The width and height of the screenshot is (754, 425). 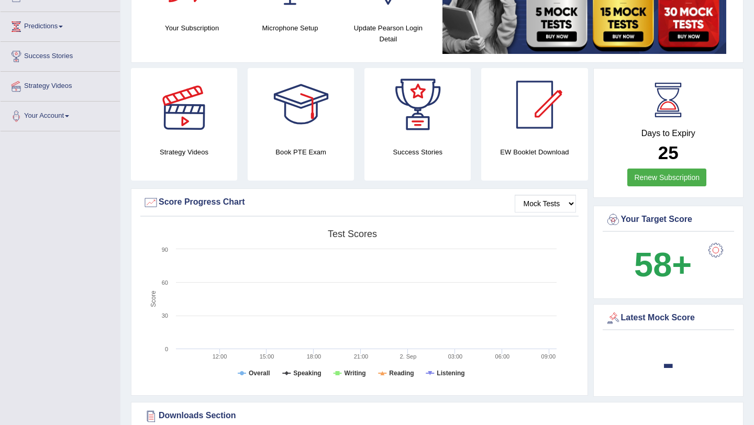 What do you see at coordinates (667, 178) in the screenshot?
I see `a: Renew Subscription` at bounding box center [667, 178].